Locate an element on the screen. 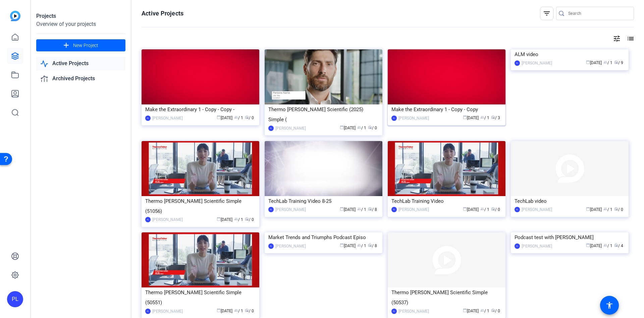 The image size is (644, 318). h1: Active Projects is located at coordinates (162, 13).